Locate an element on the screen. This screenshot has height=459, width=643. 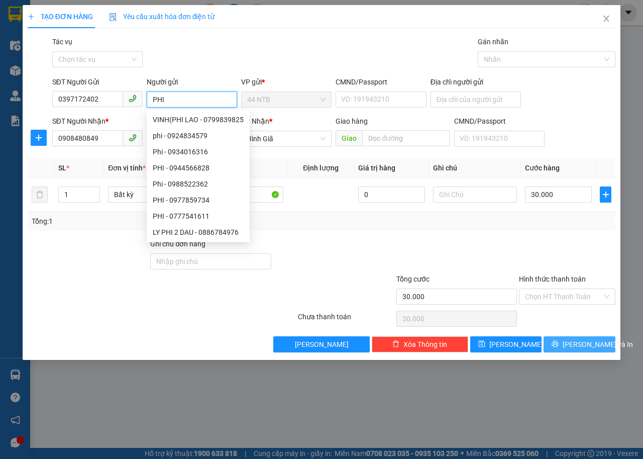
input: Ghi chú đơn hàng is located at coordinates (210, 261).